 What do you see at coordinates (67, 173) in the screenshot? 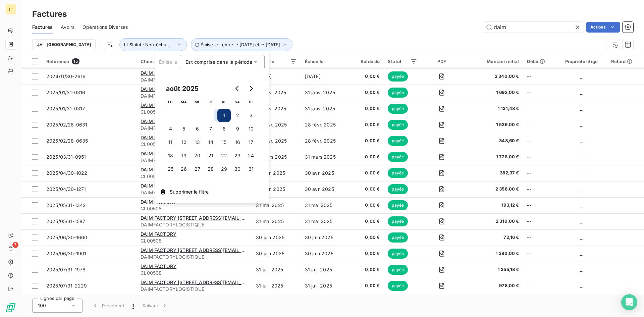
I see `span: 2025/04/30-1022` at bounding box center [67, 173].